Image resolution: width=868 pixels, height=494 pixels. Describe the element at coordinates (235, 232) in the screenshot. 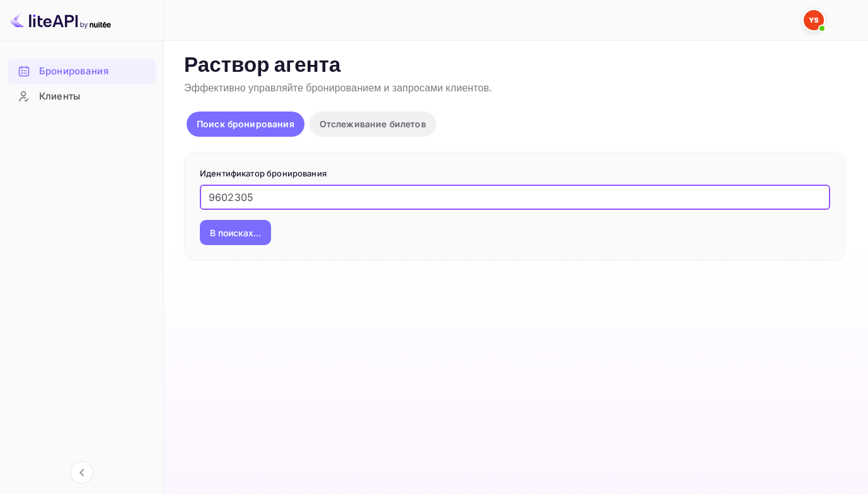

I see `ya-tr-span: В поисках...` at that location.